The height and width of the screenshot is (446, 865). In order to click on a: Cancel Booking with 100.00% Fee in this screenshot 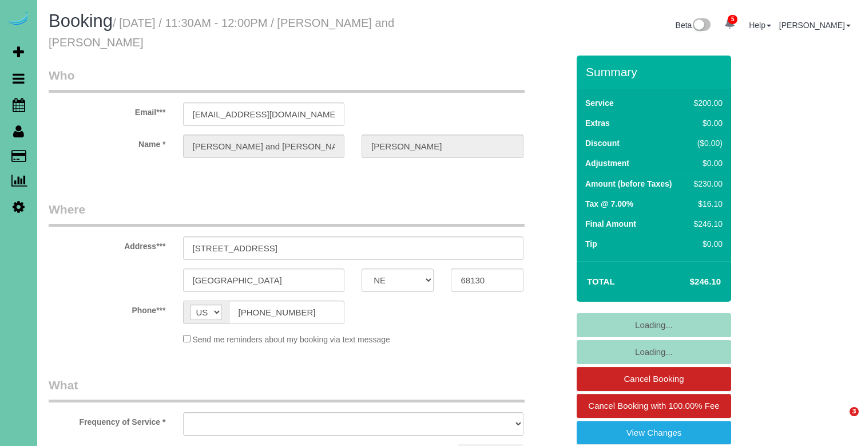, I will do `click(654, 406)`.